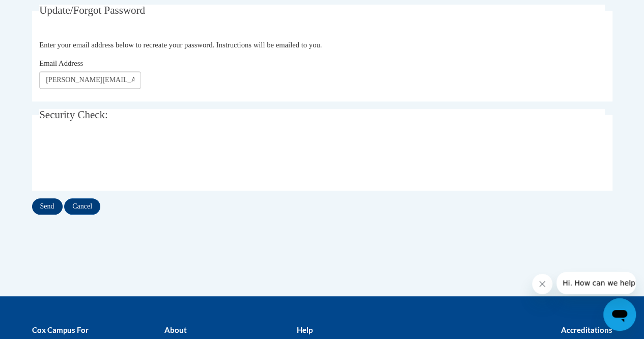  What do you see at coordinates (587, 330) in the screenshot?
I see `b: Accreditations` at bounding box center [587, 330].